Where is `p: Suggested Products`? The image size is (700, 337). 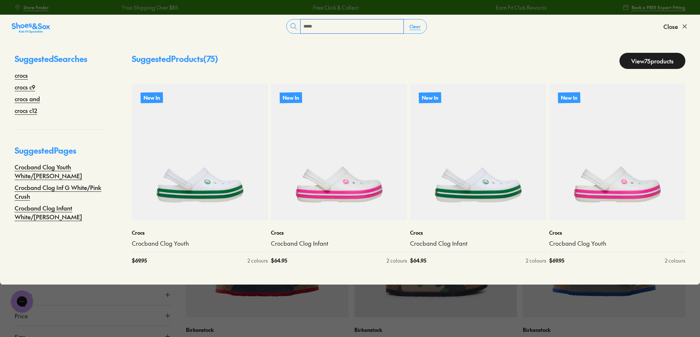
p: Suggested Products is located at coordinates (175, 61).